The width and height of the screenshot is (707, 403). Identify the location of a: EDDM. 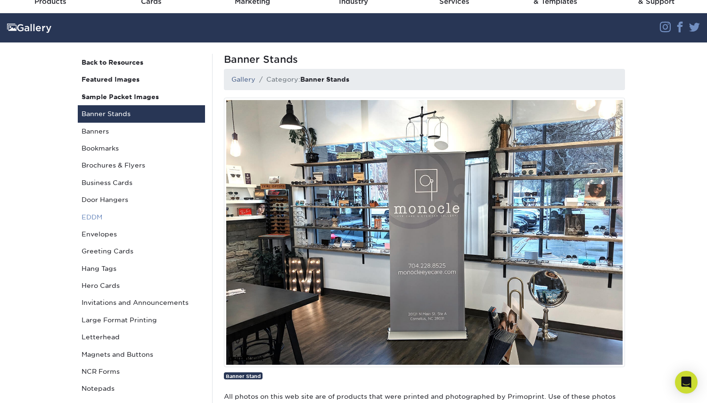
(141, 217).